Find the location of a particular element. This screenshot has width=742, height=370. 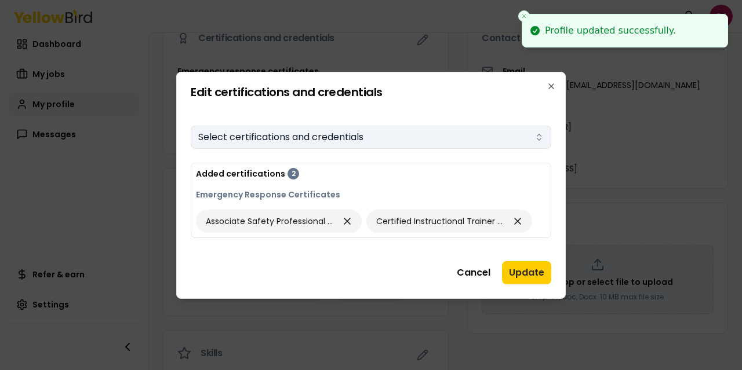

button: Select certifications and credentials is located at coordinates (371, 137).